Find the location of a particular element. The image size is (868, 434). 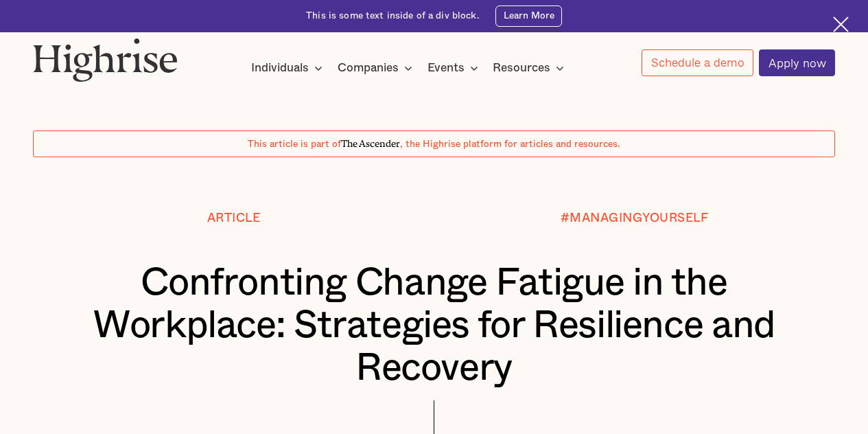

span: This article is part of is located at coordinates (294, 144).